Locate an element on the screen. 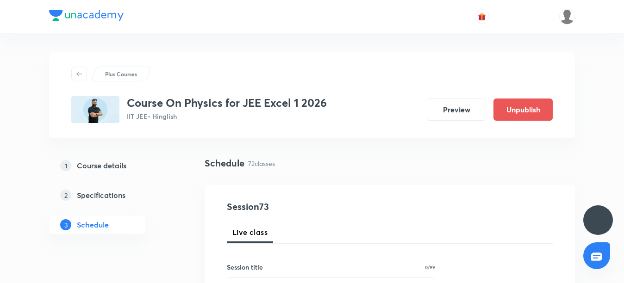 The width and height of the screenshot is (624, 283). a: 1Course details is located at coordinates (112, 166).